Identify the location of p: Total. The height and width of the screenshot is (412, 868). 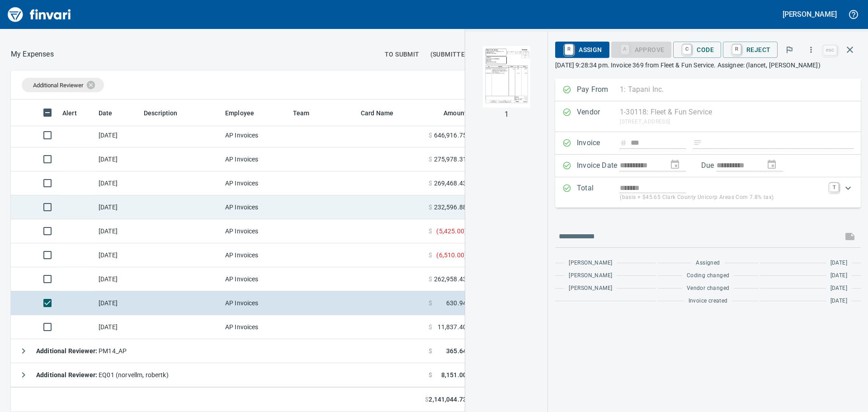
(598, 192).